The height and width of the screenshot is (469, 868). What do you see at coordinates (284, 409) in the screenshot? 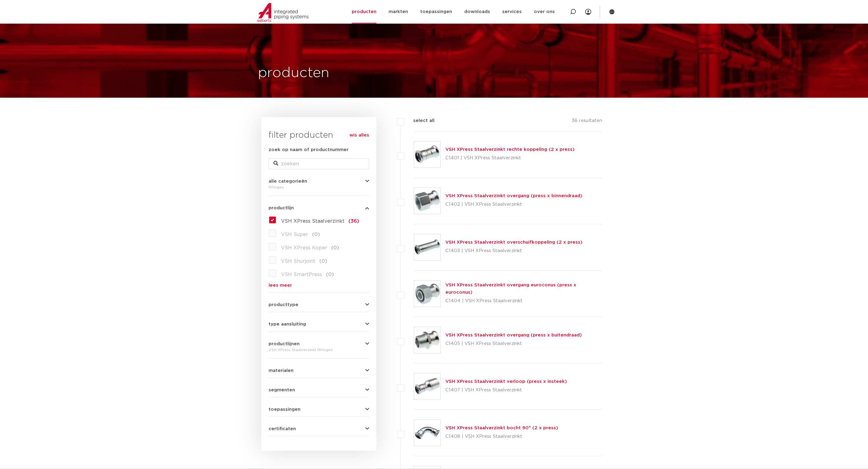
I see `span: toepassingen` at bounding box center [284, 409].